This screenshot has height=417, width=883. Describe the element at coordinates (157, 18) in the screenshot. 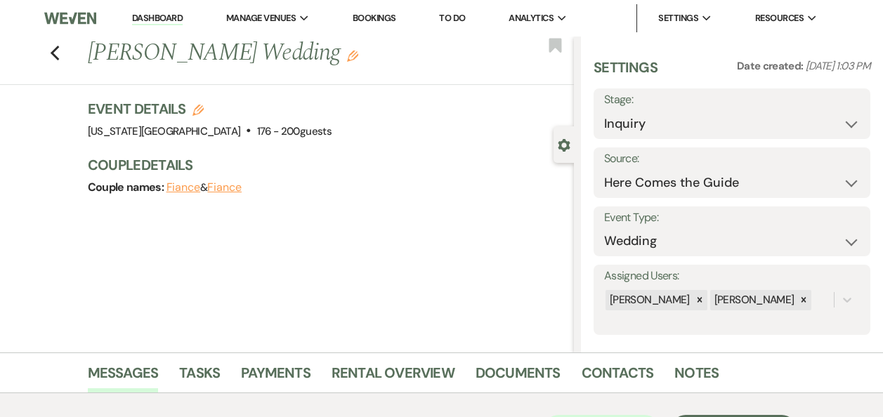

I see `a: Dashboard` at that location.